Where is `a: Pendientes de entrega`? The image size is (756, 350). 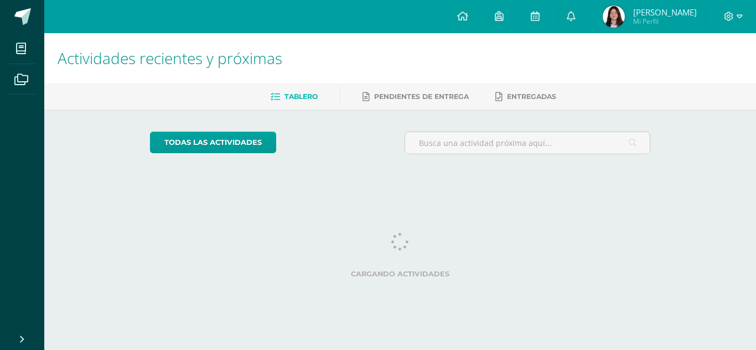 a: Pendientes de entrega is located at coordinates (416, 97).